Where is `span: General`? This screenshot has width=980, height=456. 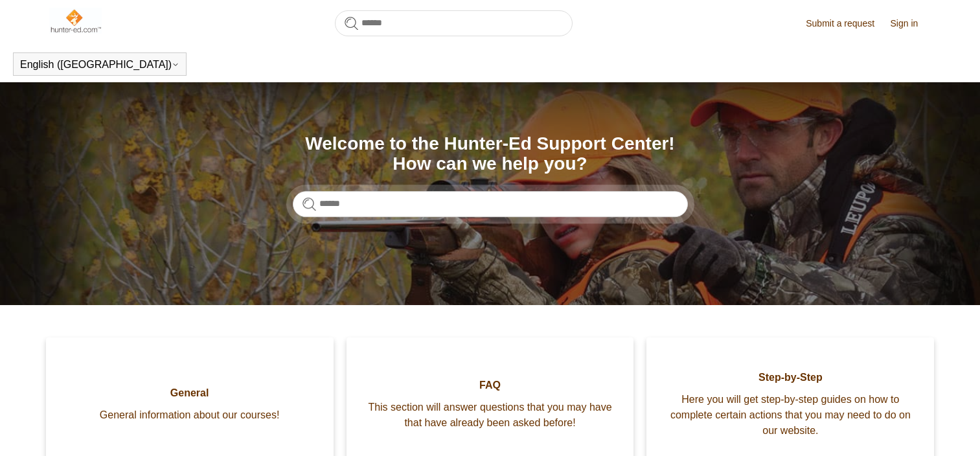 span: General is located at coordinates (190, 393).